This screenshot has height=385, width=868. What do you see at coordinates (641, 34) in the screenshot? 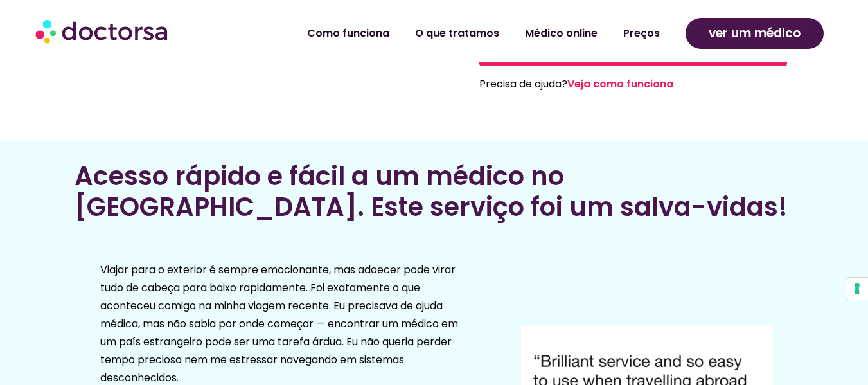
I see `a: Preços` at bounding box center [641, 34].